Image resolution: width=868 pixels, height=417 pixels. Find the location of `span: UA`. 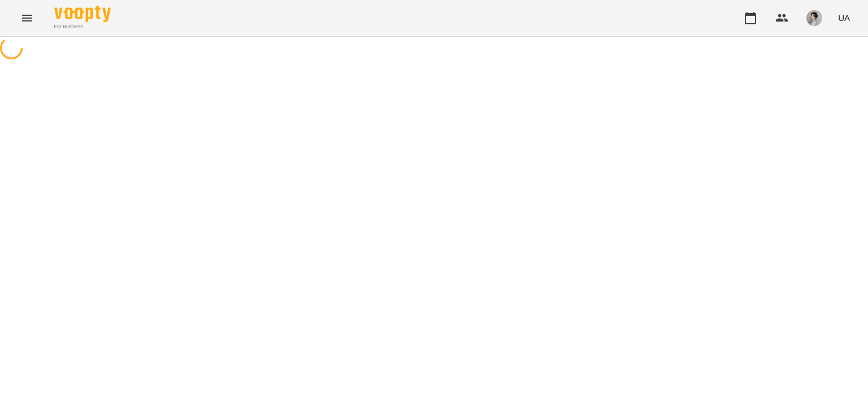

span: UA is located at coordinates (844, 17).